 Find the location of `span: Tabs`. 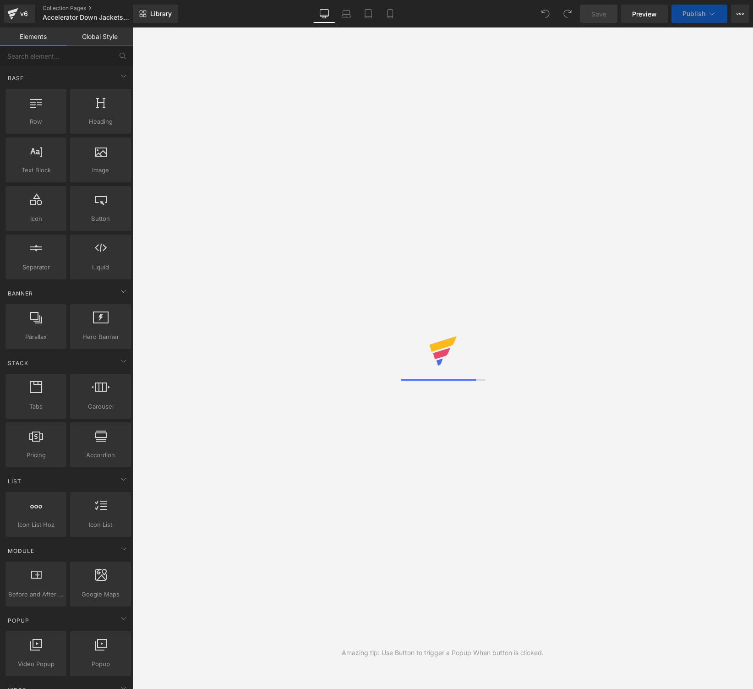

span: Tabs is located at coordinates (36, 406).